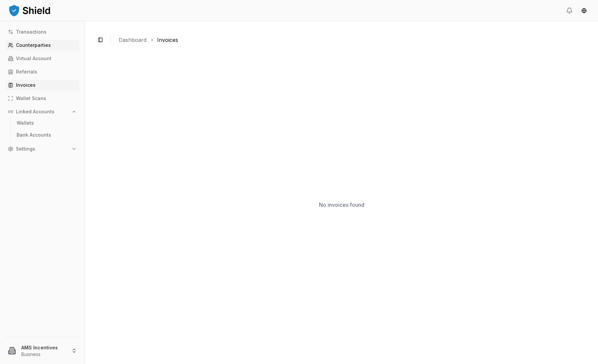  What do you see at coordinates (42, 98) in the screenshot?
I see `a: Wallet Scans` at bounding box center [42, 98].